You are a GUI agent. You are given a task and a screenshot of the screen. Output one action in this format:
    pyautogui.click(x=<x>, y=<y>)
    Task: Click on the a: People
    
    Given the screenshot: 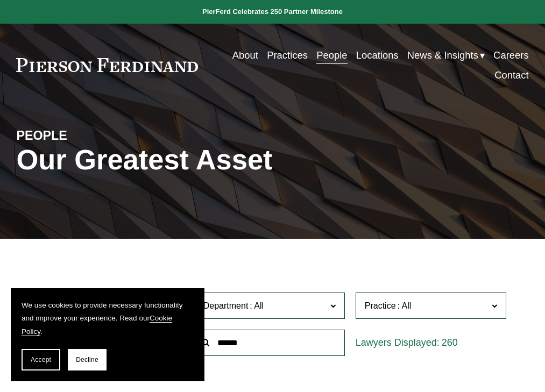 What is the action you would take?
    pyautogui.click(x=331, y=55)
    